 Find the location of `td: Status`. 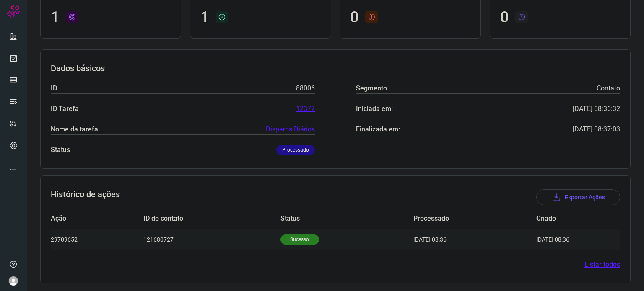

td: Status is located at coordinates (347, 219).